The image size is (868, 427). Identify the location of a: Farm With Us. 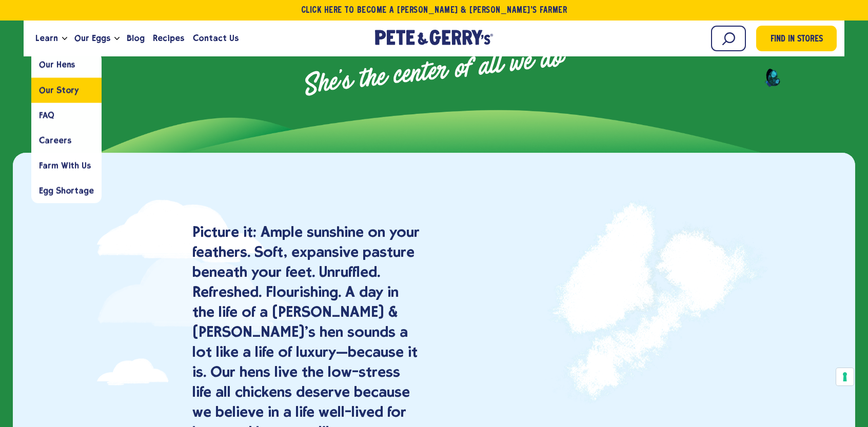
(66, 165).